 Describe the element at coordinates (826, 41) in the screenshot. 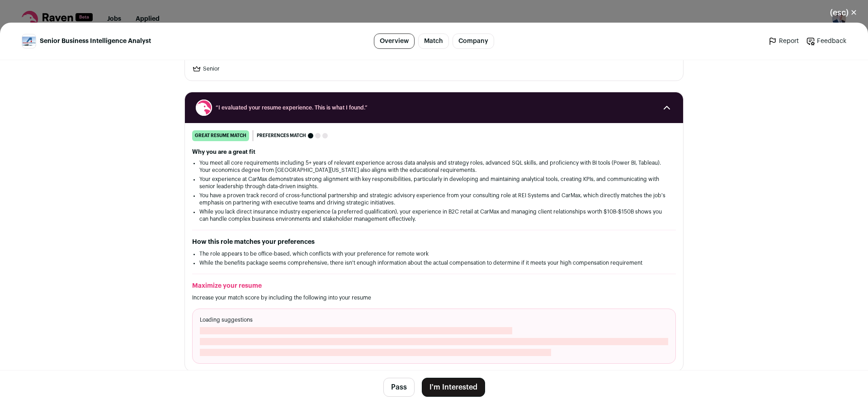

I see `a: Feedback` at that location.